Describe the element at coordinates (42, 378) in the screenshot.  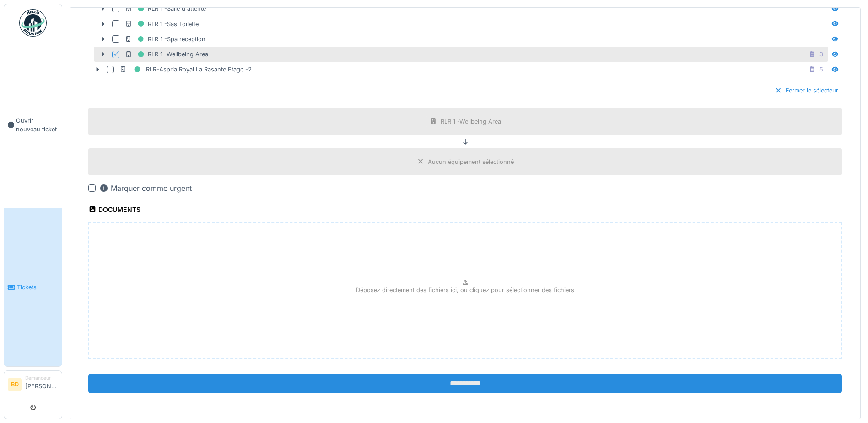
I see `div: Demandeur` at that location.